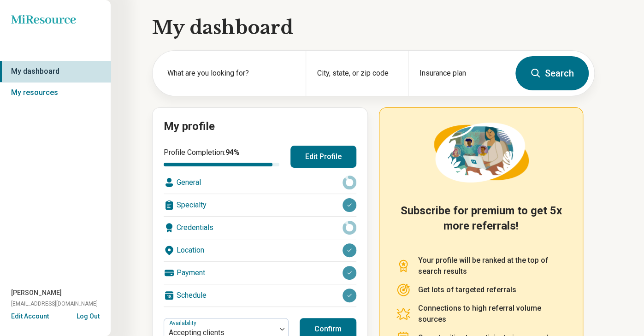  What do you see at coordinates (232, 152) in the screenshot?
I see `span: 94 %` at bounding box center [232, 152].